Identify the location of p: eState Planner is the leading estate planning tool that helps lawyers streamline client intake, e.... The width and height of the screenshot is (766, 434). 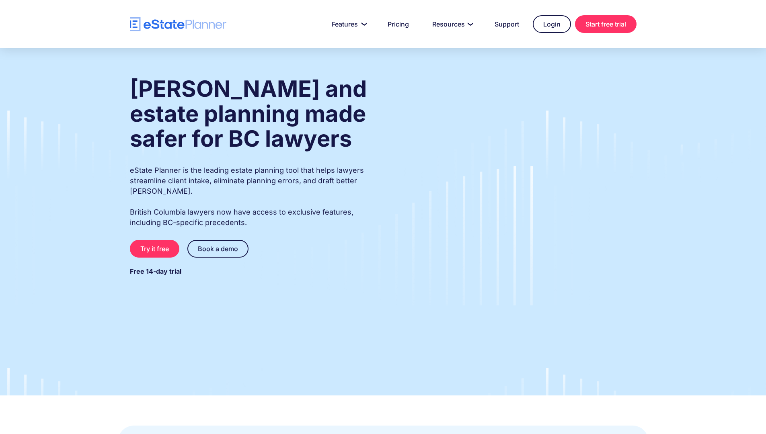
(249, 197).